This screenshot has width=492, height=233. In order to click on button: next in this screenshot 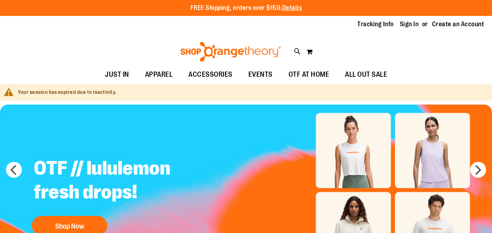, I will do `click(478, 170)`.